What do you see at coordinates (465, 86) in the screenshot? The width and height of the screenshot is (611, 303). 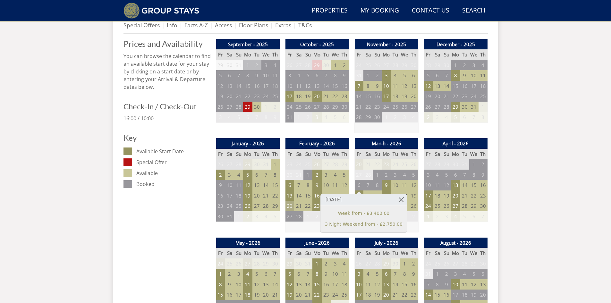 I see `td: 16` at bounding box center [465, 86].